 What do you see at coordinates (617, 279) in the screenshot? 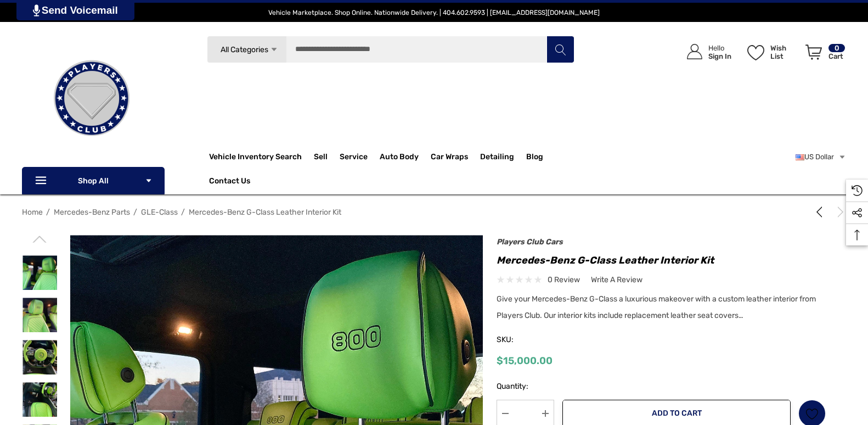
I see `span: Write a Review` at bounding box center [617, 279].